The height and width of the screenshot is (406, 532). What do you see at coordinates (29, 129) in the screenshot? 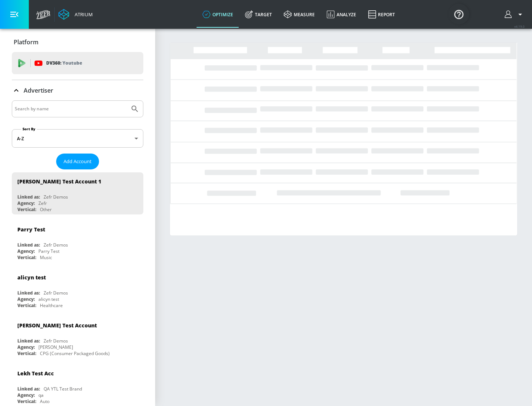
I see `label: Sort By` at bounding box center [29, 129].